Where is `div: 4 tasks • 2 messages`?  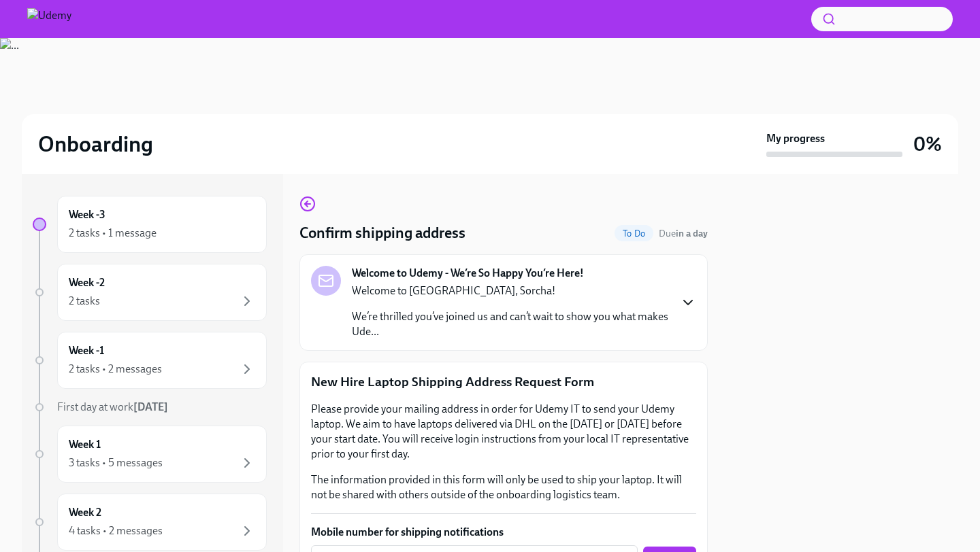 div: 4 tasks • 2 messages is located at coordinates (115, 531).